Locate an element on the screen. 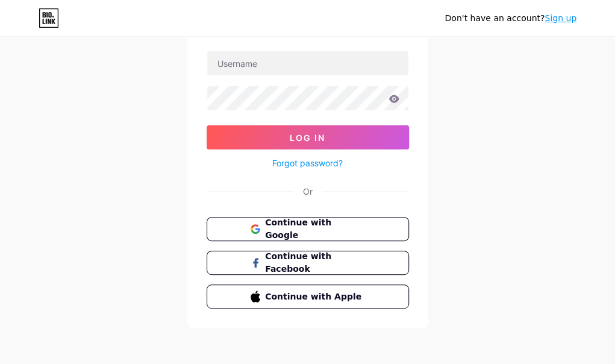 Image resolution: width=615 pixels, height=364 pixels. a: Continue with Apple is located at coordinates (308, 297).